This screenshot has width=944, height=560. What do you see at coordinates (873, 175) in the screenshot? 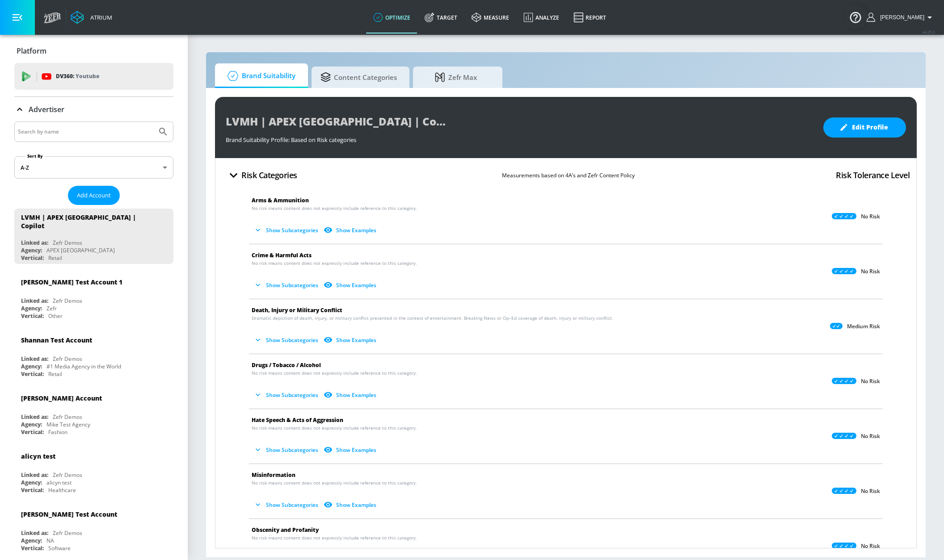
I see `h4: Risk Tolerance Level` at bounding box center [873, 175].